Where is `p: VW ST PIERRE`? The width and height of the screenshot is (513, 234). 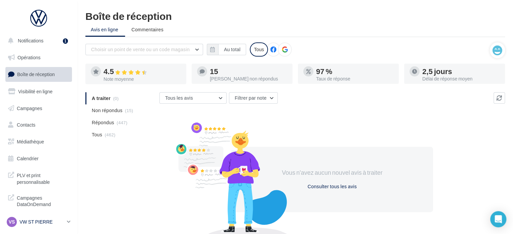 p: VW ST PIERRE is located at coordinates (42, 222).